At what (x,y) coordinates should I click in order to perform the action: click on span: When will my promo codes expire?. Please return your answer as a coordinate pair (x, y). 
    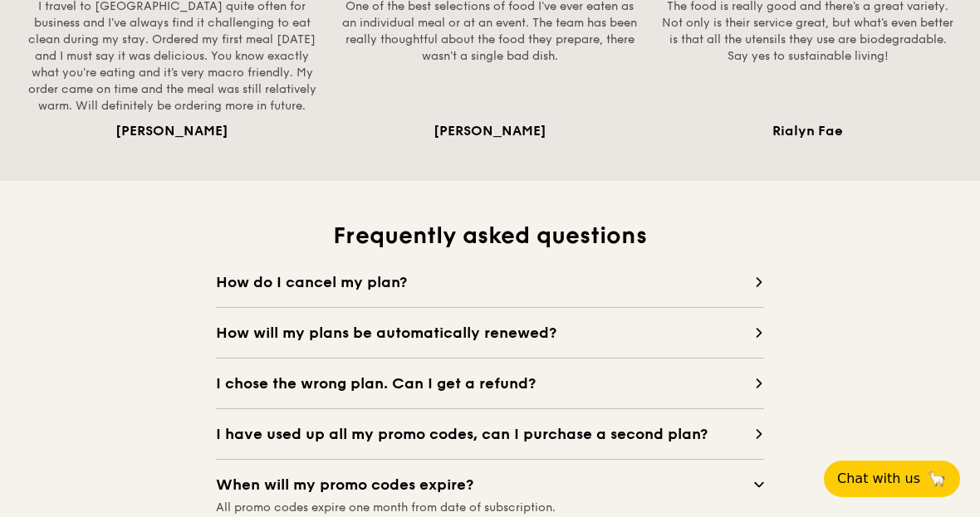
    Looking at the image, I should click on (485, 484).